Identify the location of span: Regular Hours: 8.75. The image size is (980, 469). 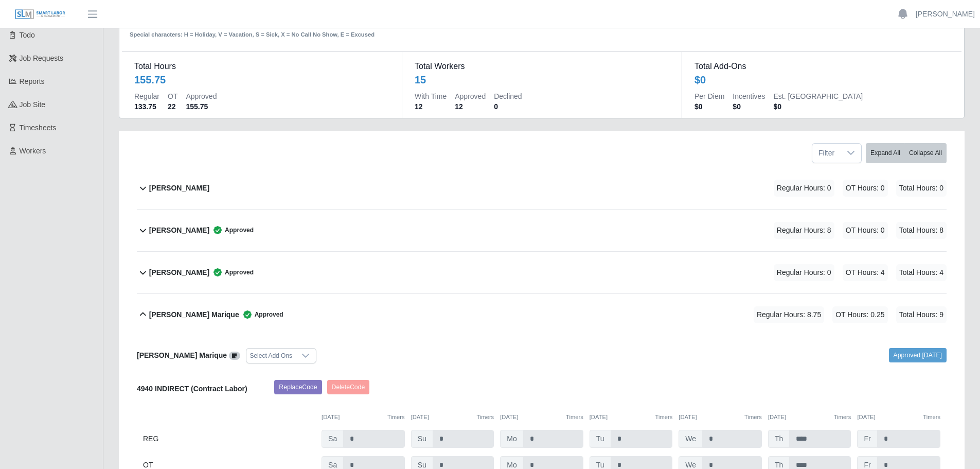
(789, 315).